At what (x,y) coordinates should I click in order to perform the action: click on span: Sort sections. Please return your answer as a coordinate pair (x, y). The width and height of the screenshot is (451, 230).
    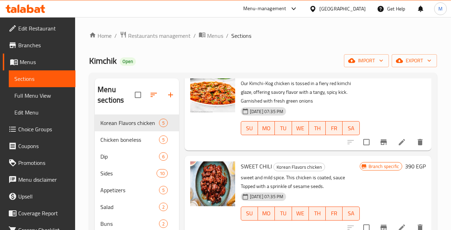
    Looking at the image, I should click on (154, 95).